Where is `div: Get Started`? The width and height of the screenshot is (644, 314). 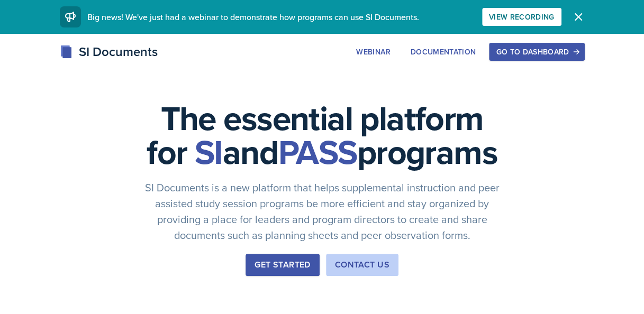
div: Get Started is located at coordinates (282, 265).